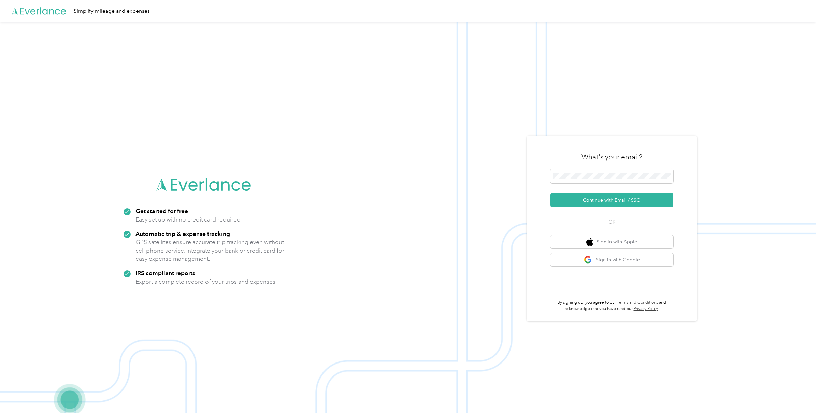 The width and height of the screenshot is (819, 413). Describe the element at coordinates (612, 242) in the screenshot. I see `button: apple logoSign in with Apple` at that location.